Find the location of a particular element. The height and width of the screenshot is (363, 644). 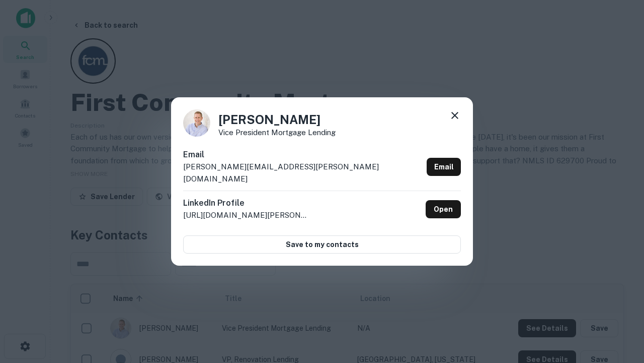

a: Open is located at coordinates (443, 209).